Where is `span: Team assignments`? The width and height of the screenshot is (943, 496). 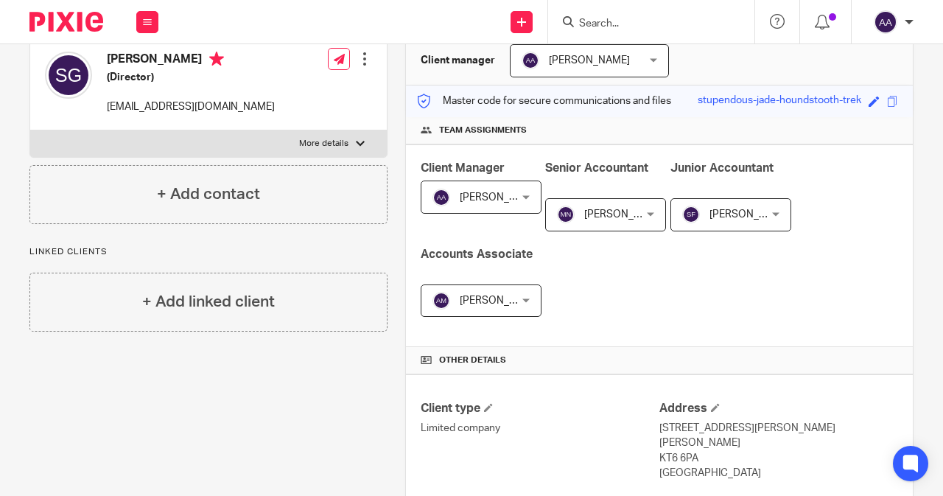
span: Team assignments is located at coordinates (482, 130).